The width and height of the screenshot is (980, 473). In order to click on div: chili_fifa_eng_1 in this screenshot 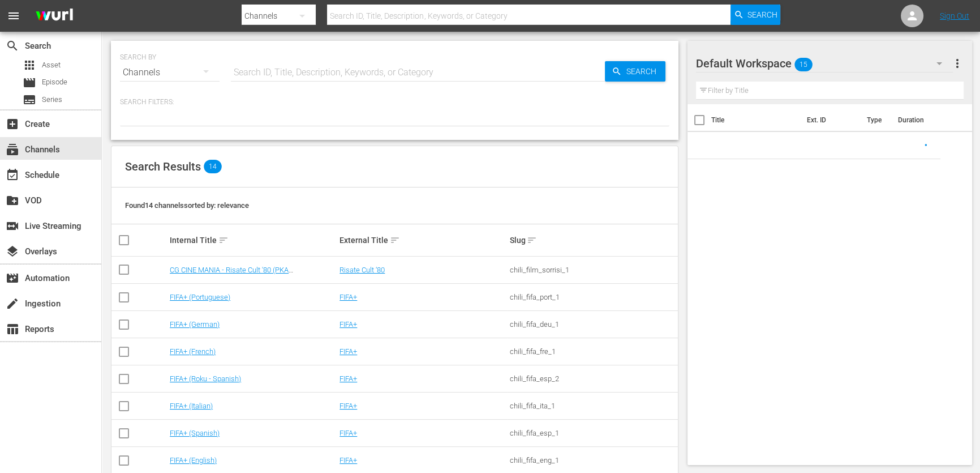, I will do `click(592, 460)`.